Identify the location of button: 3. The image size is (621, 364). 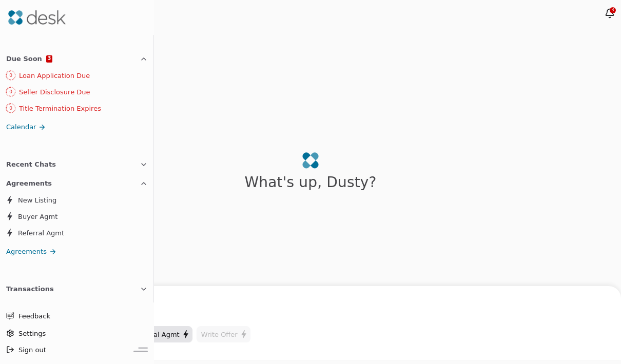
(609, 13).